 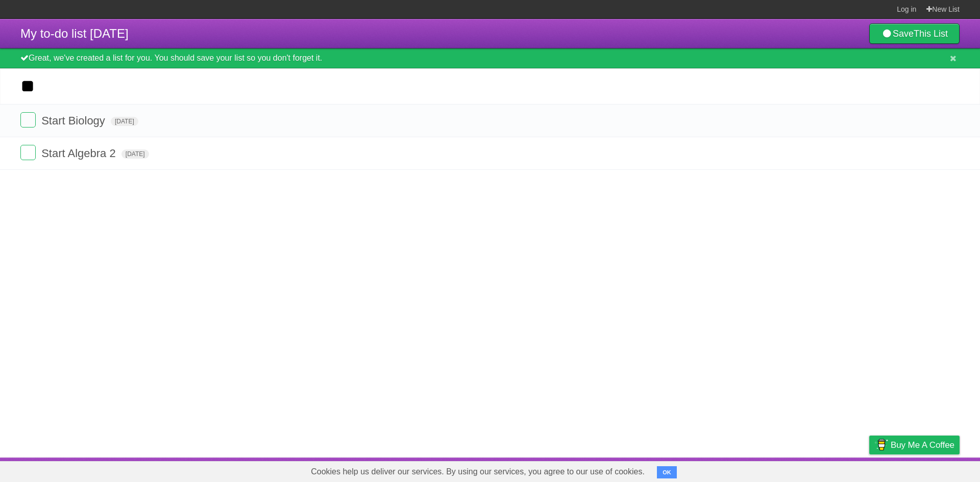 I want to click on a: Buy me a coffee, so click(x=914, y=445).